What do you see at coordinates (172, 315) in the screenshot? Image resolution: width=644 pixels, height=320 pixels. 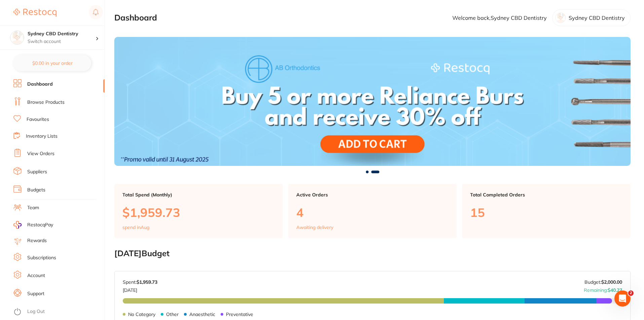 I see `p: Other` at bounding box center [172, 315].